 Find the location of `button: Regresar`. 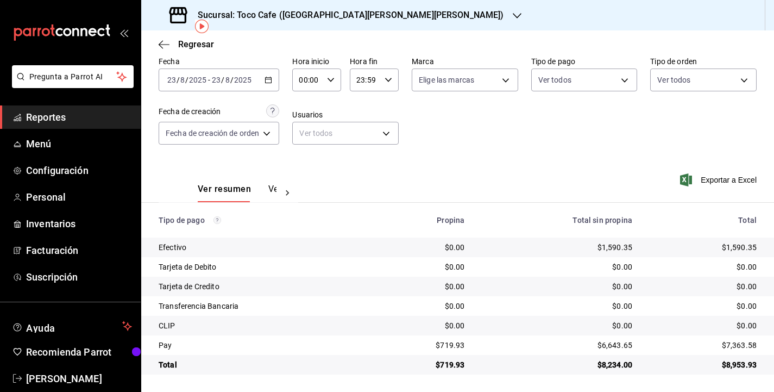

button: Regresar is located at coordinates (186, 44).